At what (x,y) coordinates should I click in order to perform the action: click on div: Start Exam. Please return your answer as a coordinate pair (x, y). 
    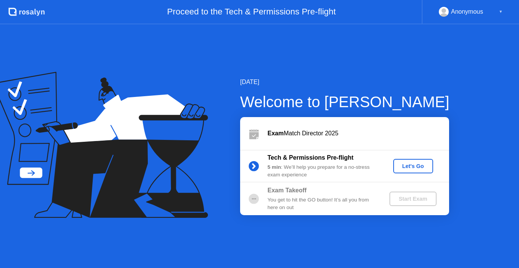
    Looking at the image, I should click on (413, 199).